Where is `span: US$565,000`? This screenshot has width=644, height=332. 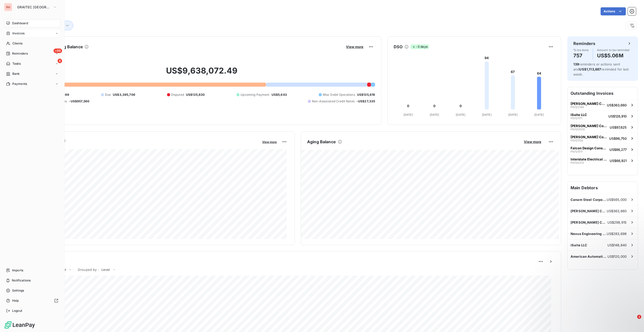
span: US$565,000 is located at coordinates (617, 199).